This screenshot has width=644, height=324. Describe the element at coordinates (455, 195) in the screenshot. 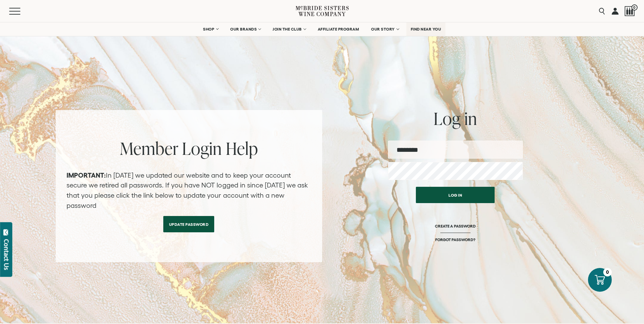

I see `button: Log in` at that location.